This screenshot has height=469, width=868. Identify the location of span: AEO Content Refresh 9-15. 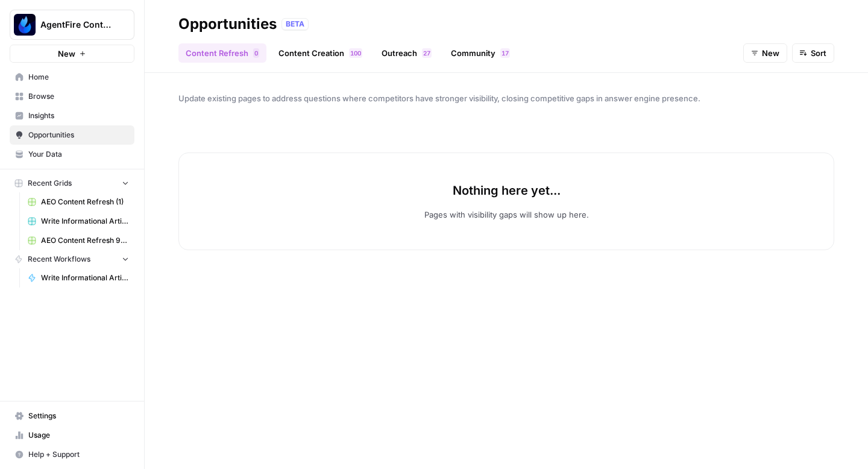
(85, 241).